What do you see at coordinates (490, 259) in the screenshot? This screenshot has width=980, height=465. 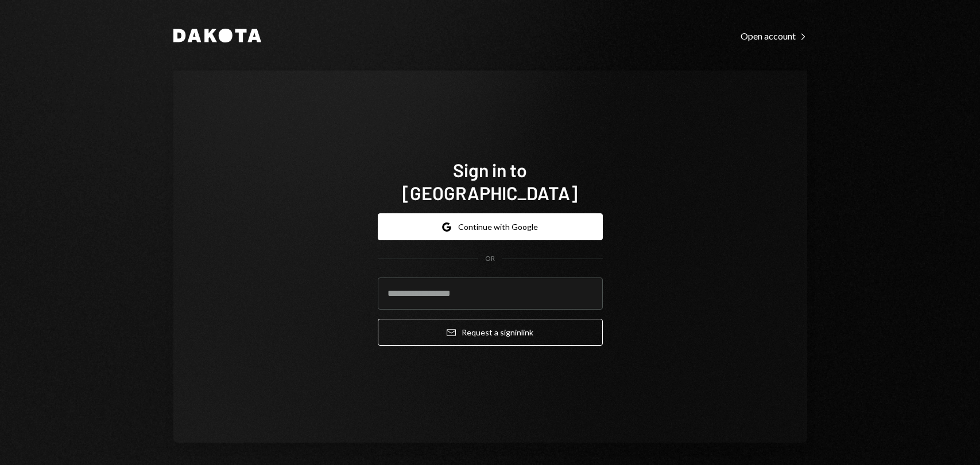 I see `div: OR` at bounding box center [490, 259].